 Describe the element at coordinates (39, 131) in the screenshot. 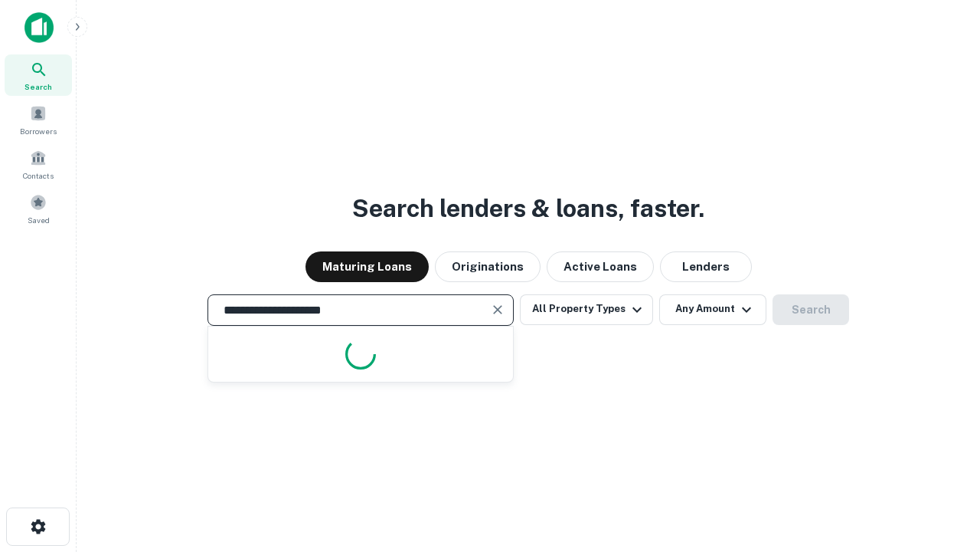

I see `span: Borrowers` at that location.